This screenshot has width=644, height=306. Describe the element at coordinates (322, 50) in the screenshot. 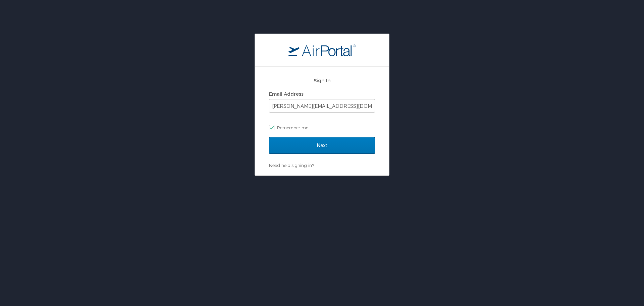

I see `img: logo` at that location.